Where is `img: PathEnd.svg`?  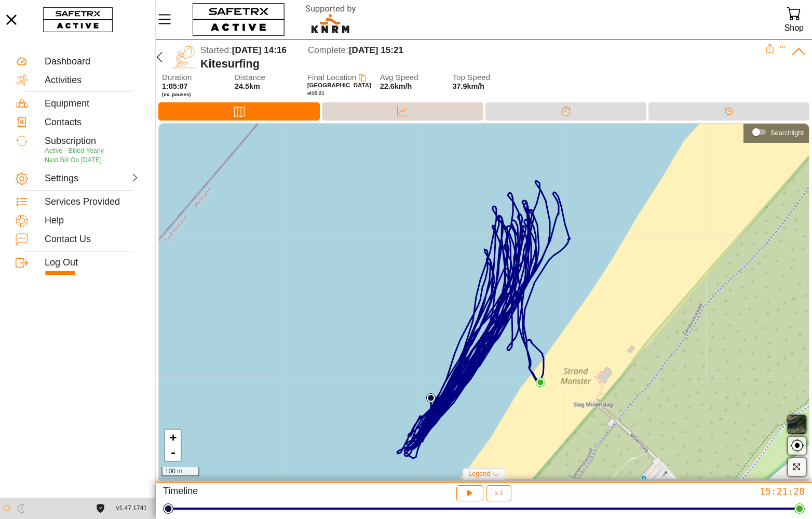 img: PathEnd.svg is located at coordinates (540, 382).